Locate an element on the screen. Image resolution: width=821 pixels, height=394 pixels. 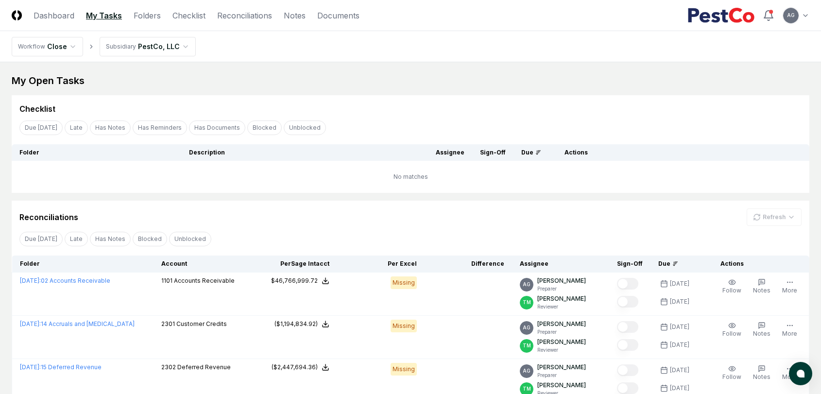
span: Accounts Receivable is located at coordinates (204, 280).